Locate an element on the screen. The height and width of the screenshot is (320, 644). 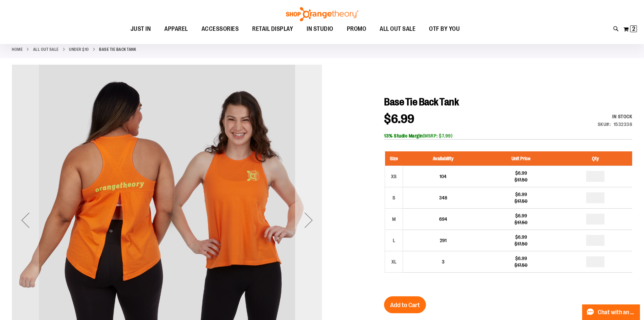
div: M is located at coordinates (394, 219).